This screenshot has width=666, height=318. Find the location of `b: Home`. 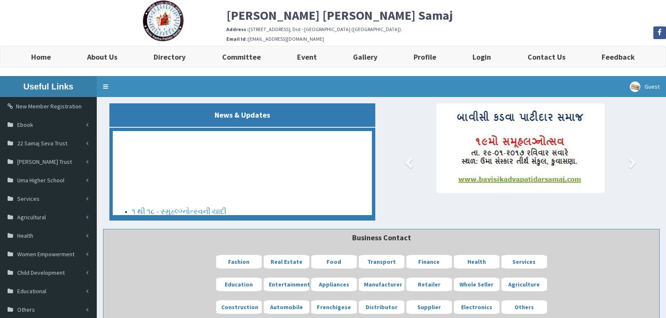

b: Home is located at coordinates (41, 57).